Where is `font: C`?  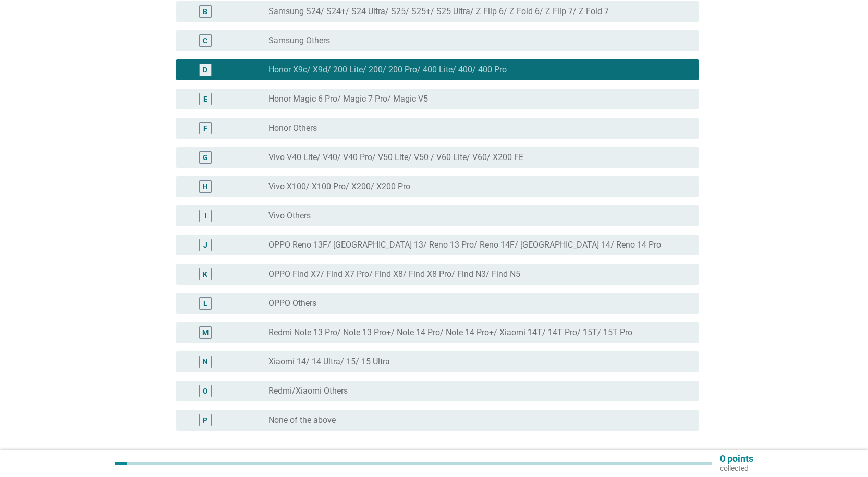
font: C is located at coordinates (205, 41).